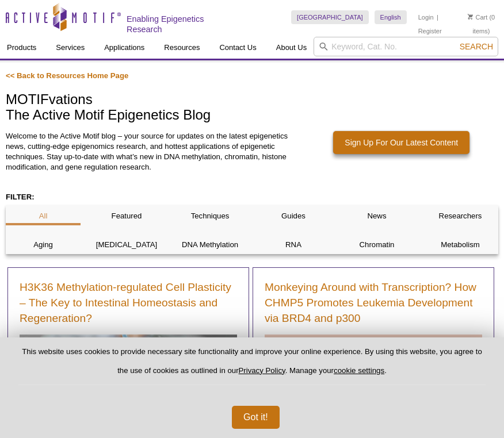 Image resolution: width=504 pixels, height=438 pixels. Describe the element at coordinates (291, 48) in the screenshot. I see `a: About Us` at that location.